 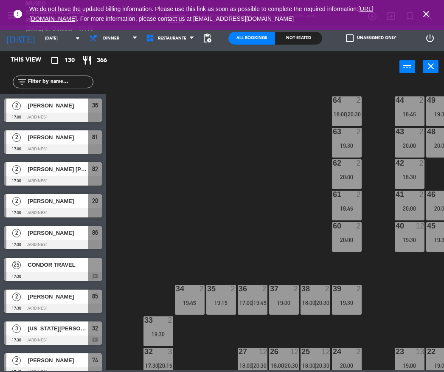 I want to click on span: 86, so click(x=95, y=233).